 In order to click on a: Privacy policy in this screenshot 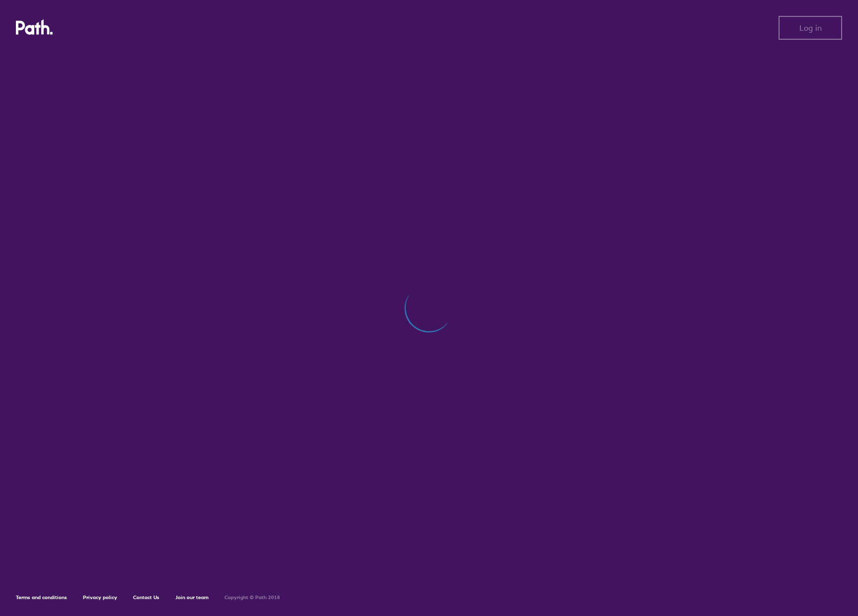, I will do `click(100, 597)`.